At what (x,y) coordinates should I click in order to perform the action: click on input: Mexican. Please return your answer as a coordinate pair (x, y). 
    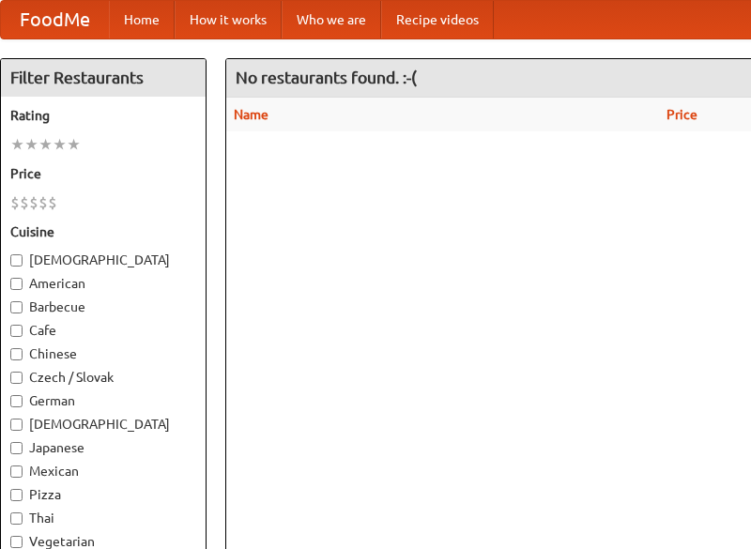
    Looking at the image, I should click on (16, 471).